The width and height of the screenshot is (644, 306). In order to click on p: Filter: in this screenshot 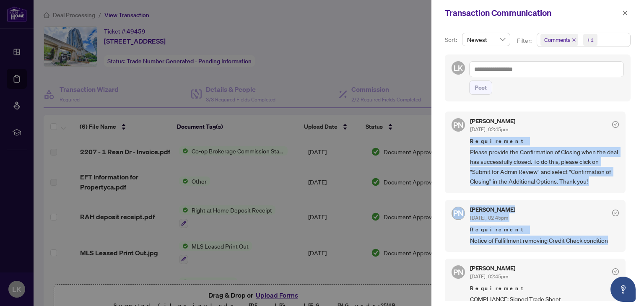, I will do `click(525, 41)`.